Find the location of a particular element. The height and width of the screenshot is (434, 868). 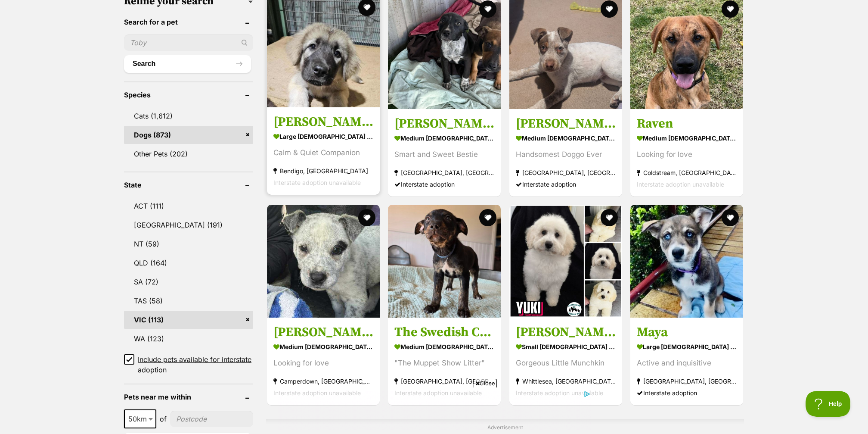

span: Close is located at coordinates (485, 383).